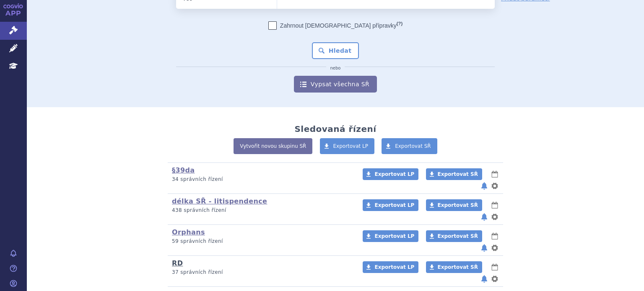 The width and height of the screenshot is (644, 291). I want to click on i: nebo, so click(335, 68).